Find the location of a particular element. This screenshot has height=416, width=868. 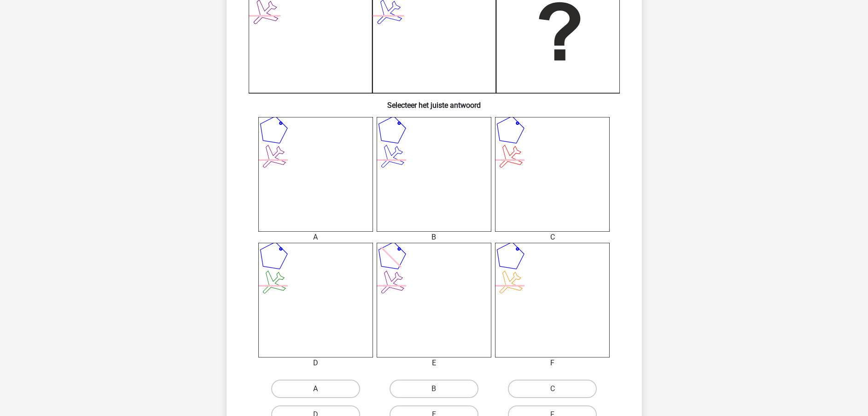

div: C is located at coordinates (552, 237).